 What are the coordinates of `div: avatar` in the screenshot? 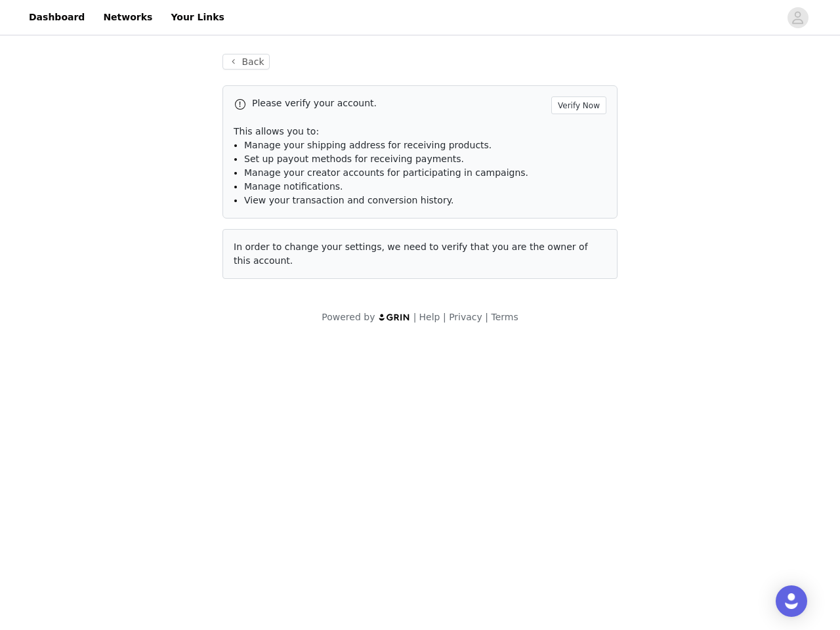 It's located at (797, 18).